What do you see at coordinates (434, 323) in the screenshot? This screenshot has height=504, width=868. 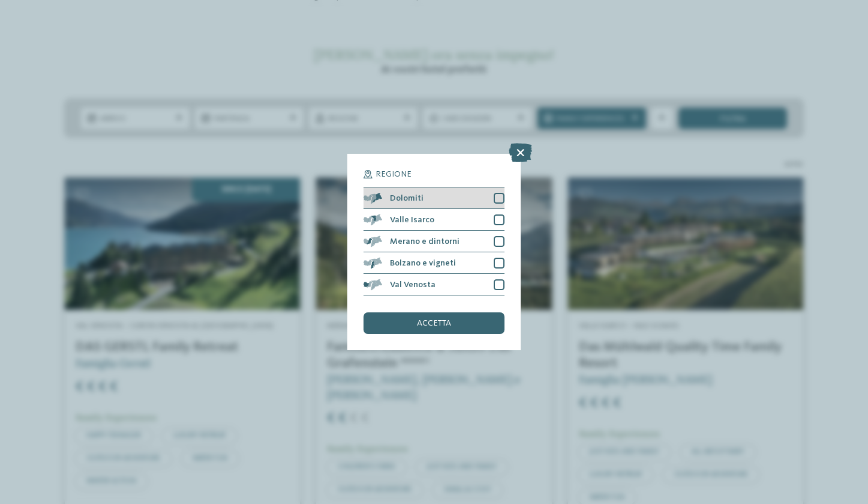 I see `span: accetta` at bounding box center [434, 323].